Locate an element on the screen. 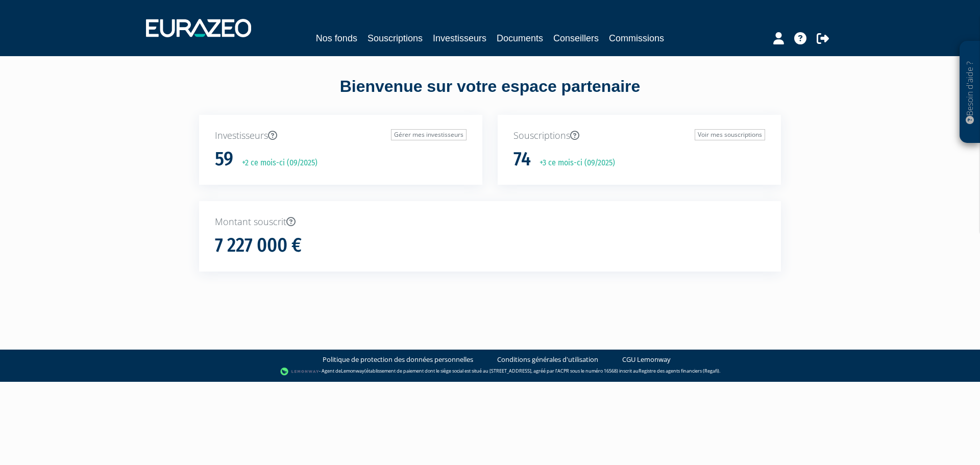  p: Montant souscrit is located at coordinates (490, 222).